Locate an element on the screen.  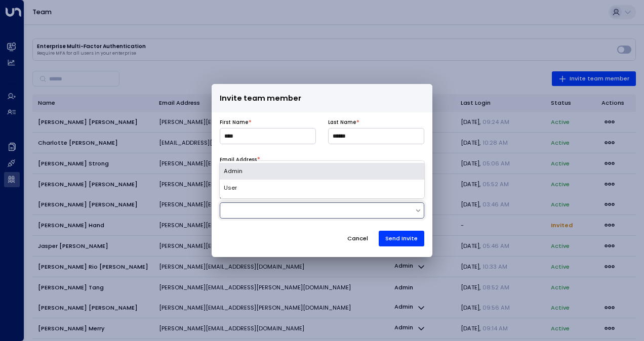
button: Send Invite is located at coordinates (402, 239).